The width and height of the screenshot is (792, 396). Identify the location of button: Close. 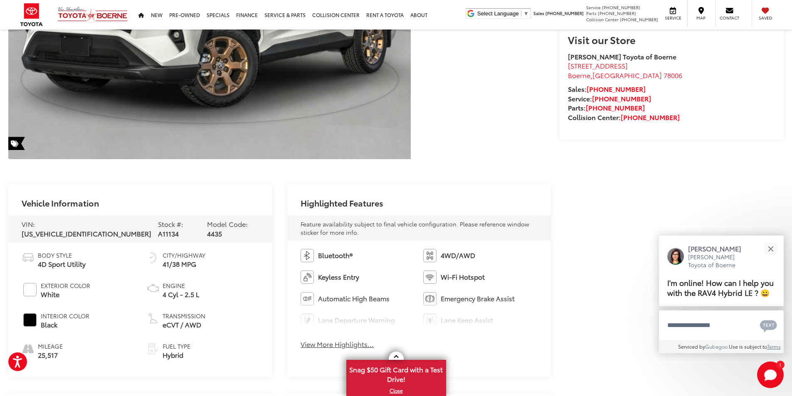
(770, 249).